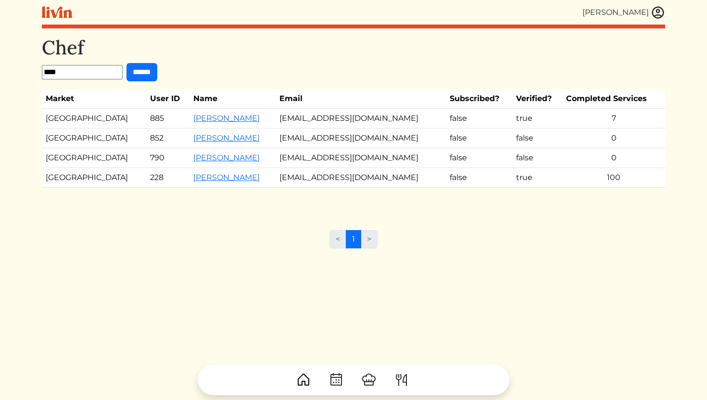 The image size is (707, 400). Describe the element at coordinates (402, 380) in the screenshot. I see `img: ForkKnife-55491504ffdb50bab0c1e09e7649658475375261d09fd45db06cec23bce548bf.svg` at that location.